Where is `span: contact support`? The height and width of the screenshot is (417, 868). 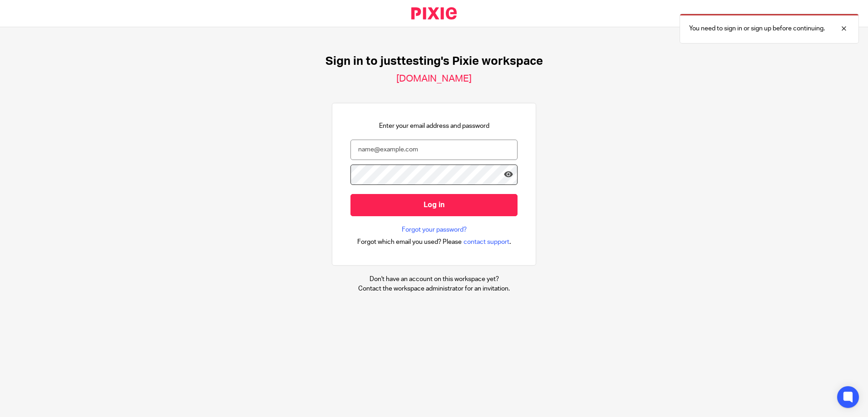 span: contact support is located at coordinates (486, 242).